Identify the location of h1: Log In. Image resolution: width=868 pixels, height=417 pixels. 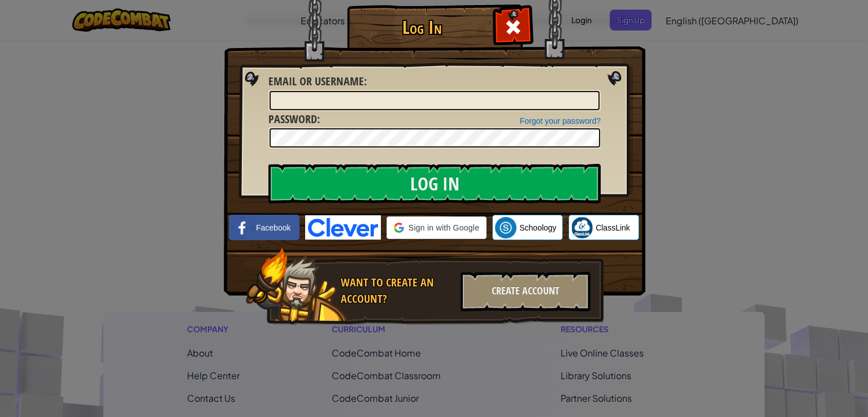
(422, 27).